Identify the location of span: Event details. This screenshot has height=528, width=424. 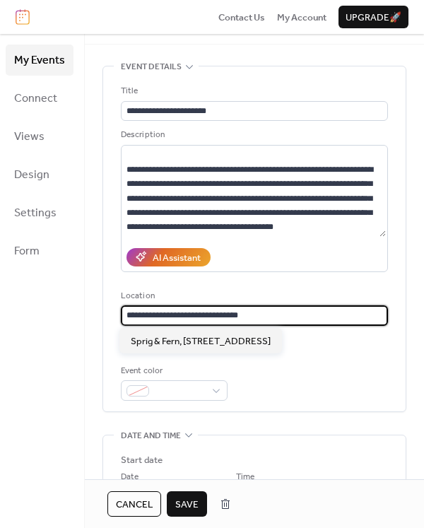
(151, 67).